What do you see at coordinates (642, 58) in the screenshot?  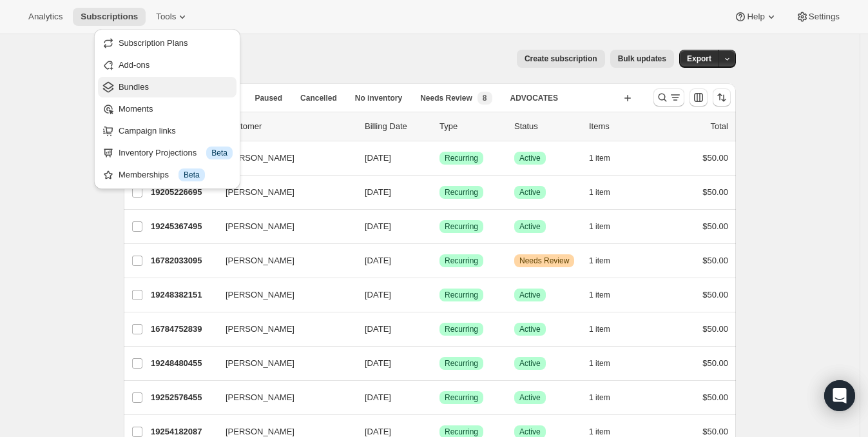 I see `span: Bulk updates` at bounding box center [642, 58].